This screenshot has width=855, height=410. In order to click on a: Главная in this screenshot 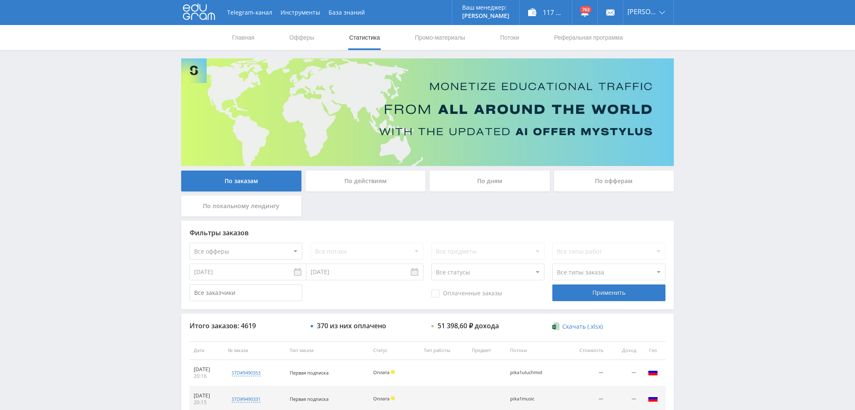, I will do `click(243, 38)`.